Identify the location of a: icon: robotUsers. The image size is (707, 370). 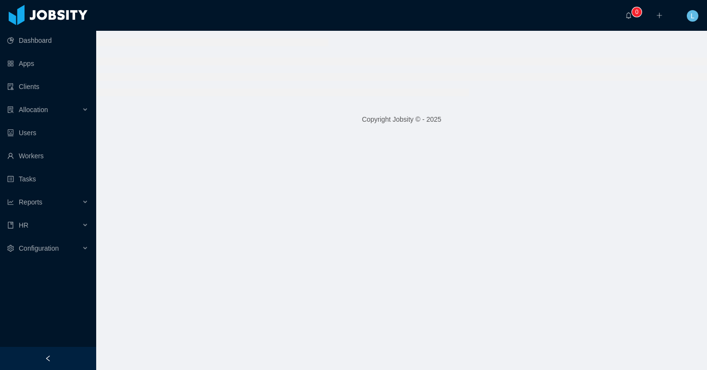
(48, 133).